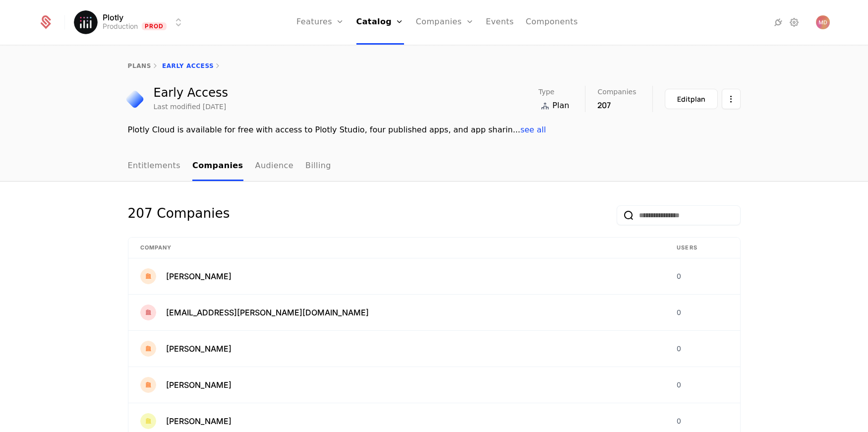  What do you see at coordinates (534, 130) in the screenshot?
I see `span: see all` at bounding box center [534, 130].